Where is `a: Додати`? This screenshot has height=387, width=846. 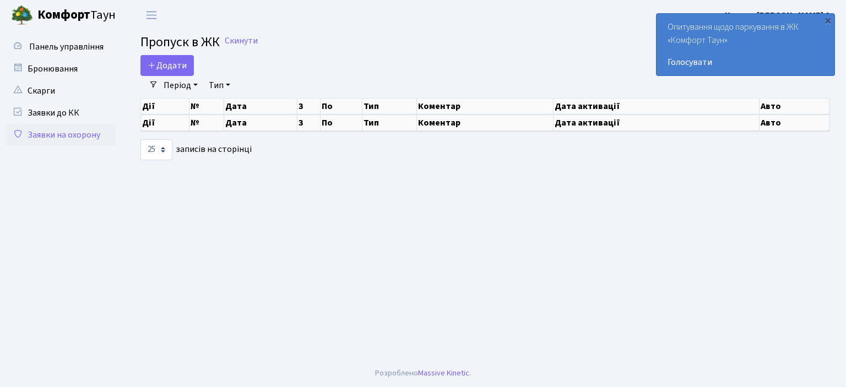 a: Додати is located at coordinates (167, 66).